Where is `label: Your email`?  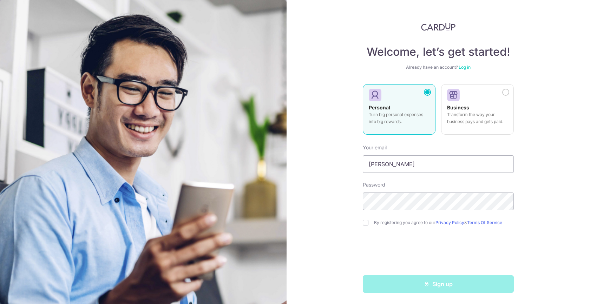 label: Your email is located at coordinates (375, 148).